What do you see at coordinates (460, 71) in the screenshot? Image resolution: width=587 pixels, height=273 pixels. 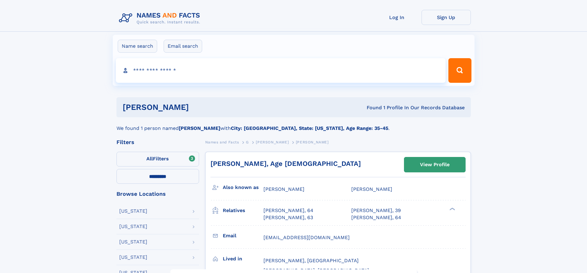 I see `button: Search Button` at bounding box center [460, 71].